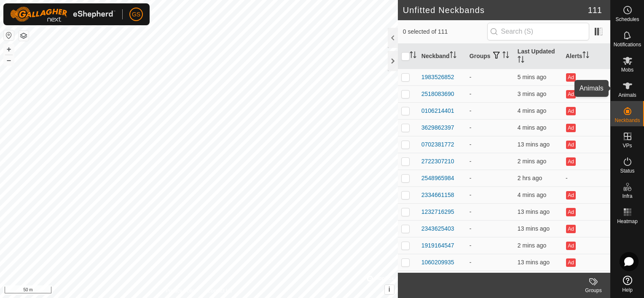 Image resolution: width=644 pixels, height=298 pixels. Describe the element at coordinates (627, 95) in the screenshot. I see `span: Animals` at that location.